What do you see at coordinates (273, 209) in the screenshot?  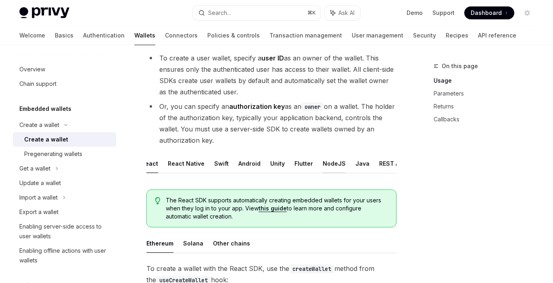 I see `a: this guide` at bounding box center [273, 209].